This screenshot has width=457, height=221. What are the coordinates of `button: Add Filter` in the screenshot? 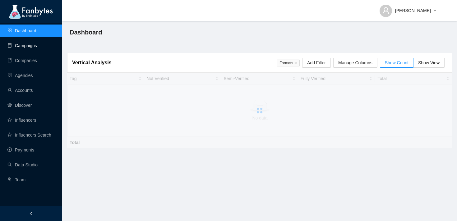 It's located at (316, 63).